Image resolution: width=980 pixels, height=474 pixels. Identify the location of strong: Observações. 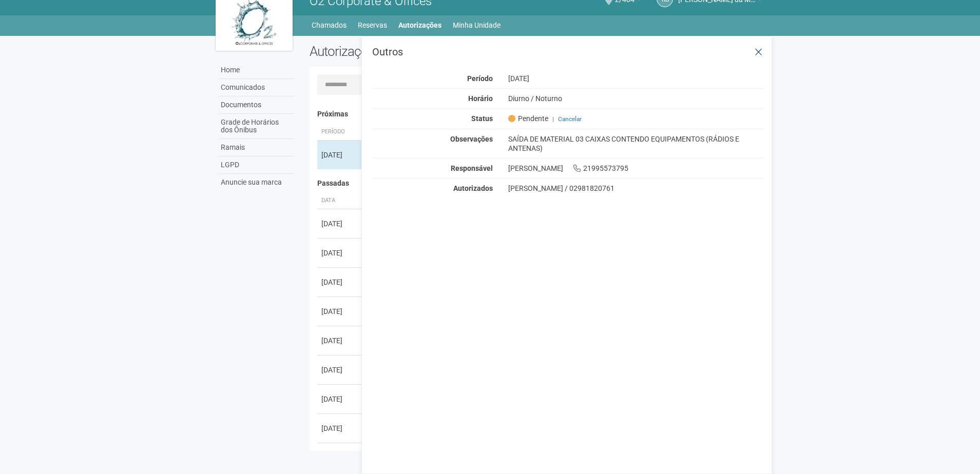
(471, 139).